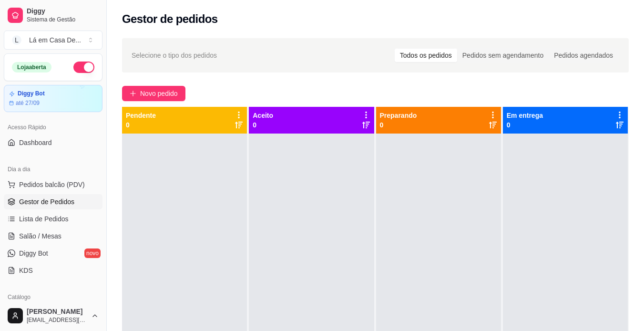 This screenshot has height=331, width=644. I want to click on div: Todos os pedidos, so click(426, 56).